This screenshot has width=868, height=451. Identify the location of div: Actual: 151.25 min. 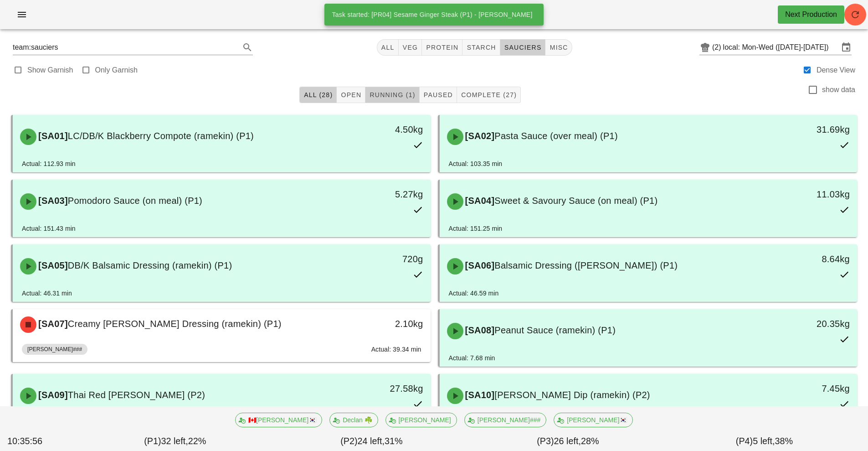
(475, 228).